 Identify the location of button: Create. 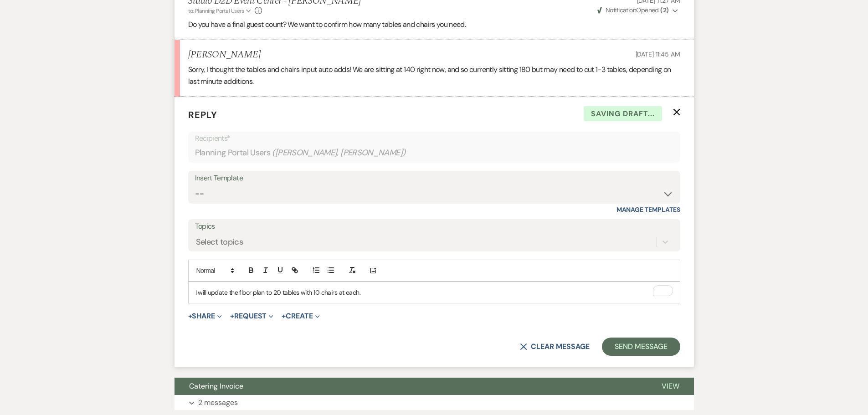
(301, 316).